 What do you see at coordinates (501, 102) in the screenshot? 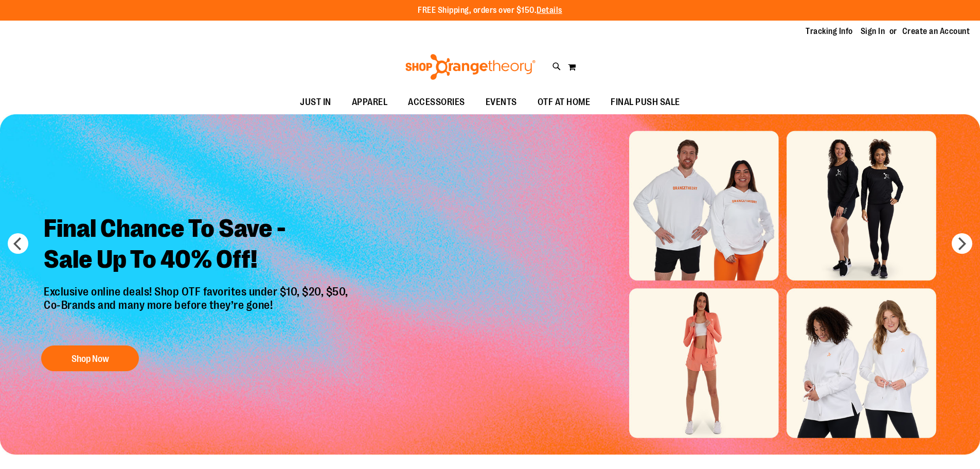
I see `span: EVENTS` at bounding box center [501, 102].